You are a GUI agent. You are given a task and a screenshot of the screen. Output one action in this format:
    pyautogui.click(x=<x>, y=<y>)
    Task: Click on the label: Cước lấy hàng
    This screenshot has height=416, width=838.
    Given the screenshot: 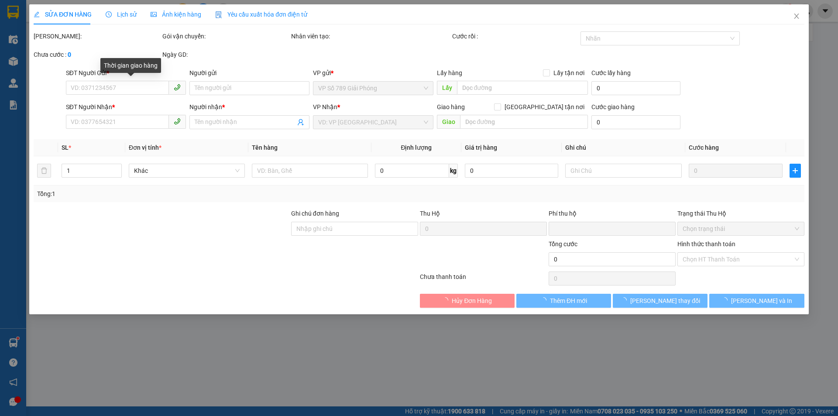 What is the action you would take?
    pyautogui.click(x=611, y=73)
    